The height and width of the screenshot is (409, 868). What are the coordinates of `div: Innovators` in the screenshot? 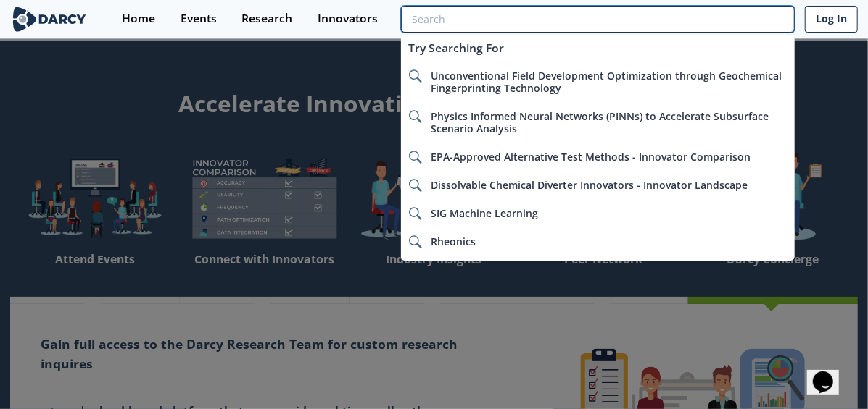 It's located at (348, 19).